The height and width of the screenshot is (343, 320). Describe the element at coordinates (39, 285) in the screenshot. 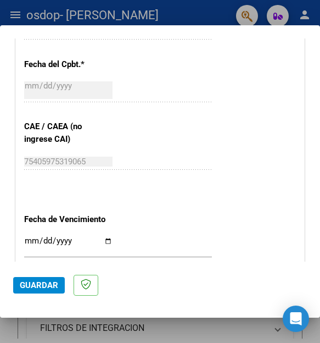

I see `button: Guardar` at that location.